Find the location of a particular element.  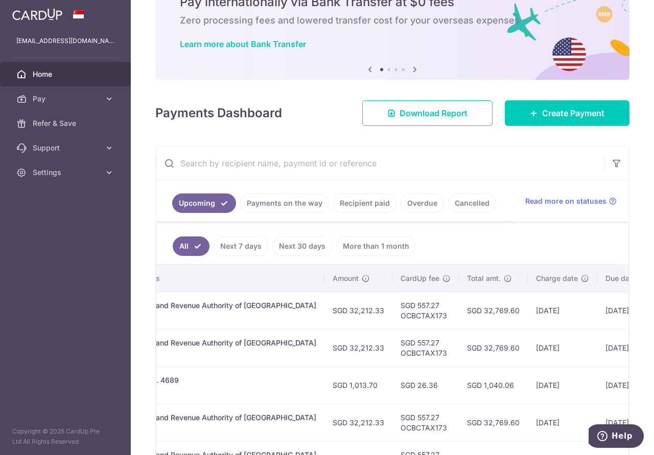

h6: Zero processing fees and lowered transfer cost for your overseas expenses is located at coordinates (393, 20).